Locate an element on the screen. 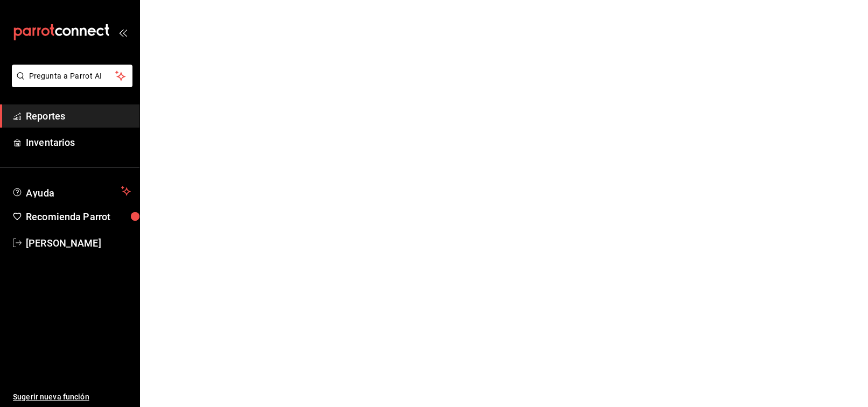  button: Pregunta a Parrot AI is located at coordinates (72, 76).